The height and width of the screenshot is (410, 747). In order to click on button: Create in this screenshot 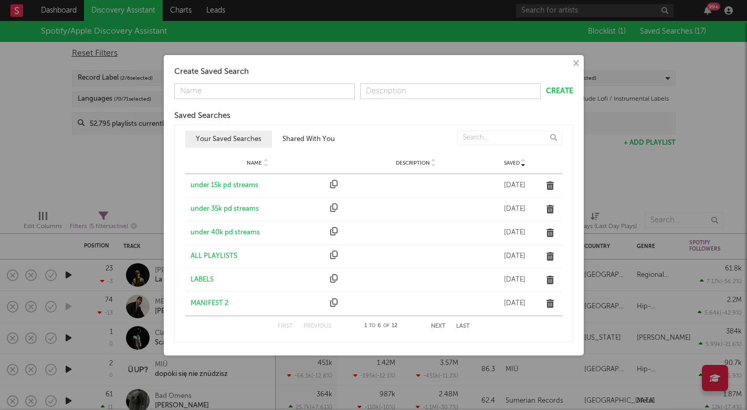, I will do `click(559, 91)`.